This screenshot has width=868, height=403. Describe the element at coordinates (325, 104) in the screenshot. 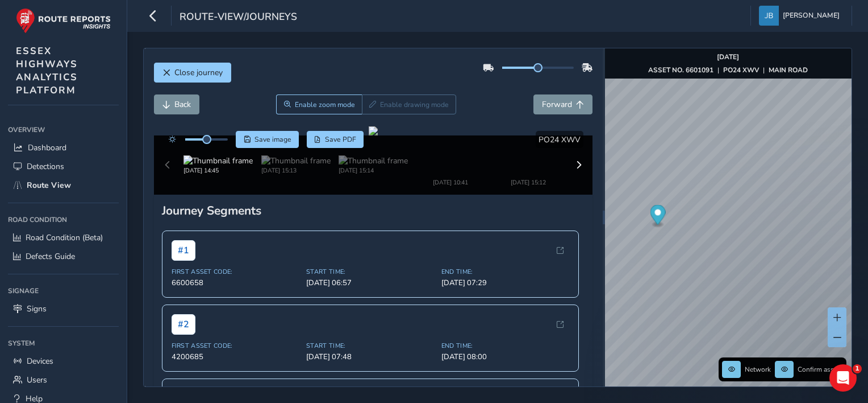

I see `span: Enable zoom mode` at that location.